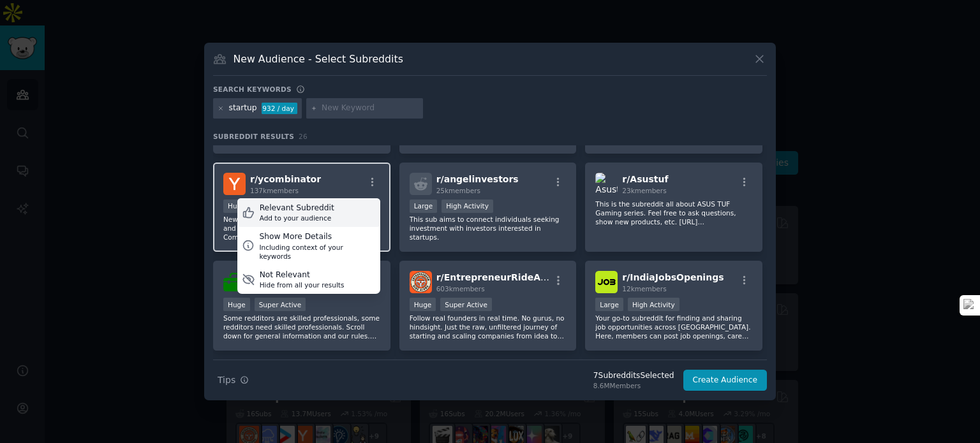 The height and width of the screenshot is (443, 980). I want to click on div: Hide from all your results, so click(302, 285).